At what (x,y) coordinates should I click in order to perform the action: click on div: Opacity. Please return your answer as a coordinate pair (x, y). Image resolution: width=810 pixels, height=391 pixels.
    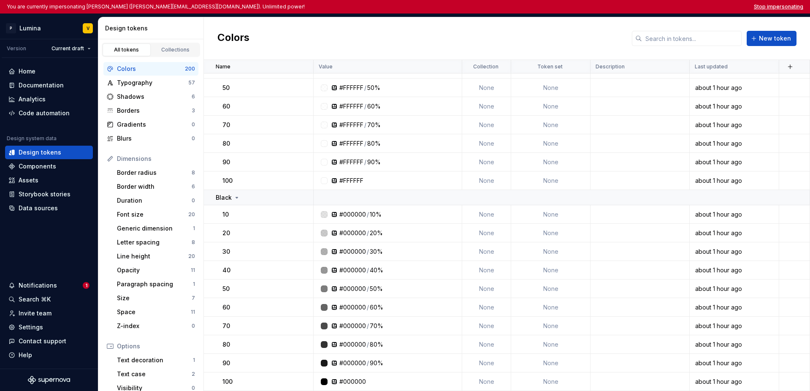
    Looking at the image, I should click on (154, 270).